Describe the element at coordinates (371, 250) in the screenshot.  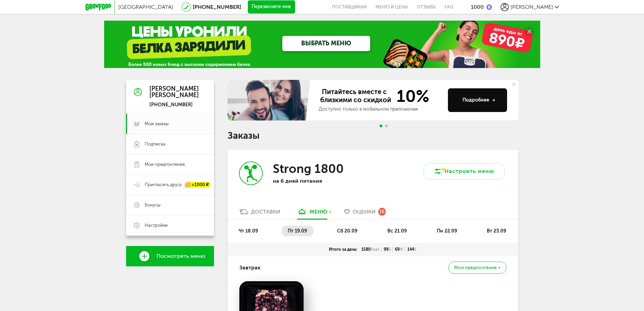
I see `div: 1580` at that location.